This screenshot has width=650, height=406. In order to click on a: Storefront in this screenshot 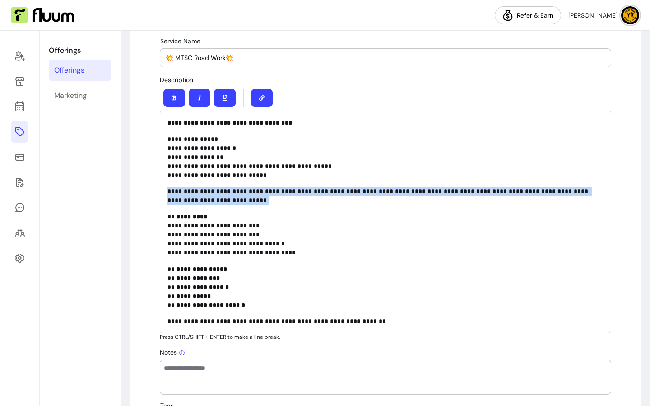, I will do `click(19, 81)`.